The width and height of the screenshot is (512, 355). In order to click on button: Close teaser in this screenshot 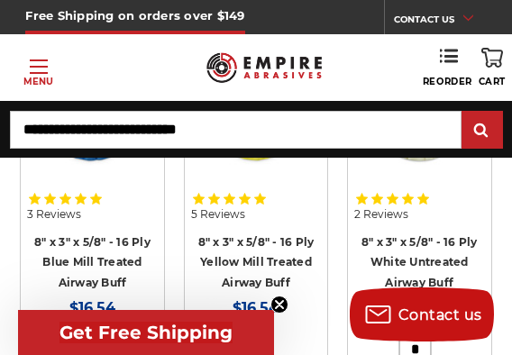, I will do `click(280, 305)`.